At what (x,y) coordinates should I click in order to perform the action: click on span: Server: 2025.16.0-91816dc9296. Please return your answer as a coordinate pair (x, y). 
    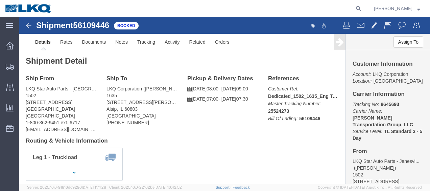
    Looking at the image, I should click on (67, 187).